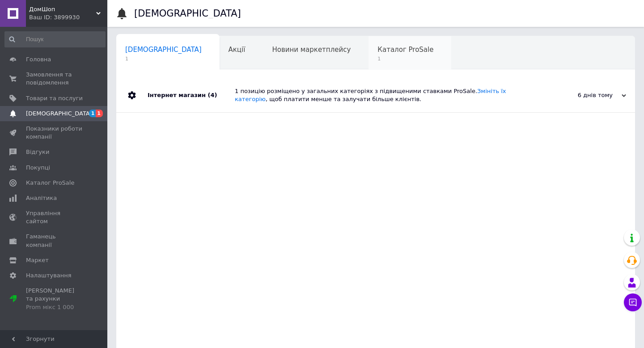 The image size is (644, 348). I want to click on span: (4), so click(212, 95).